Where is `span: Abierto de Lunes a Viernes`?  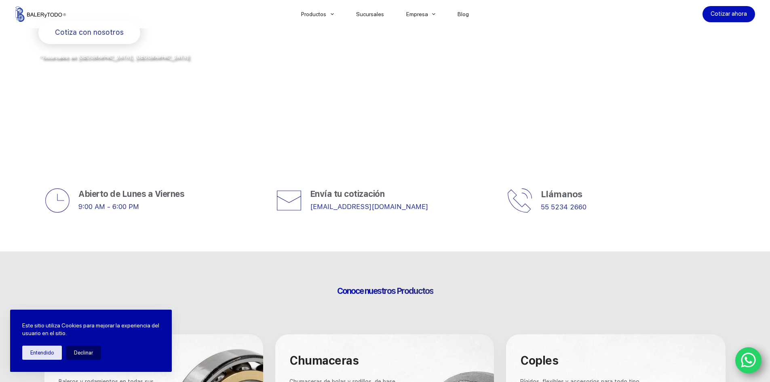
span: Abierto de Lunes a Viernes is located at coordinates (131, 194).